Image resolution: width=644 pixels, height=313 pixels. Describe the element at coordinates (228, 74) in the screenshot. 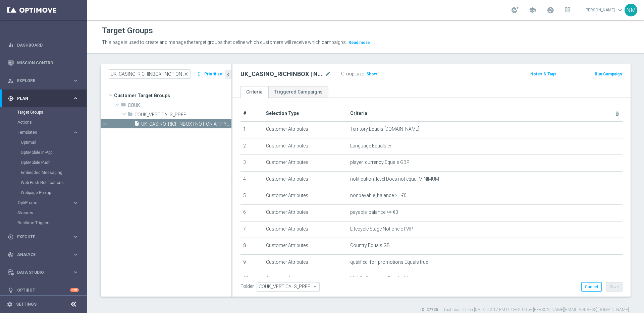

I see `i: chevron_left` at that location.